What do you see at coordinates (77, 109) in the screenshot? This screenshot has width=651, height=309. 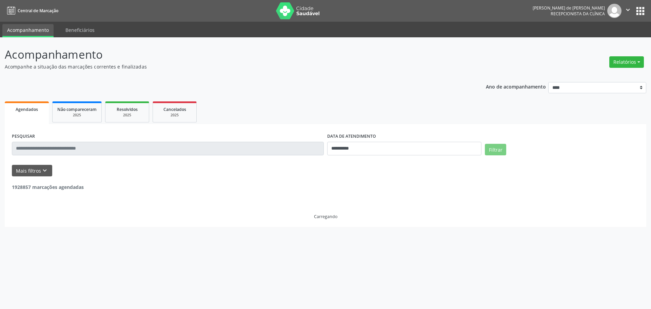 I see `span: Não compareceram` at bounding box center [77, 109].